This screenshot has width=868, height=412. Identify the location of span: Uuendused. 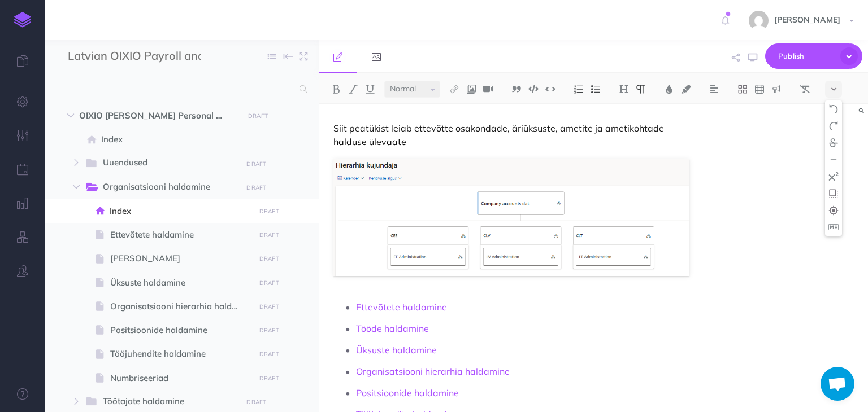
(169, 163).